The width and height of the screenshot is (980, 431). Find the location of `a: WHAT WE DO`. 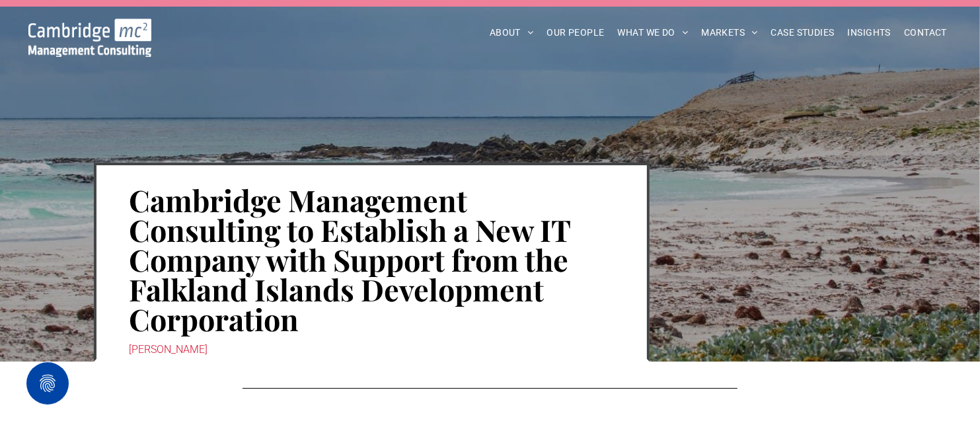

a: WHAT WE DO is located at coordinates (653, 33).